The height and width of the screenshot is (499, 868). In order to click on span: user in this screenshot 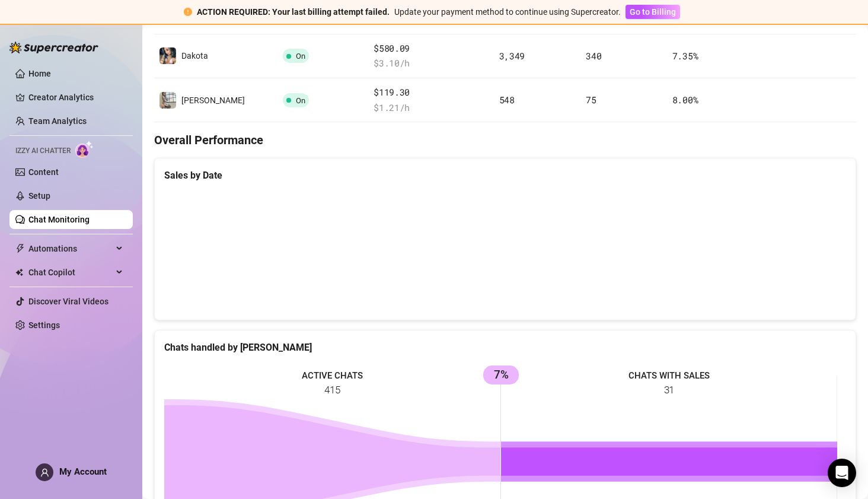, I will do `click(45, 472)`.